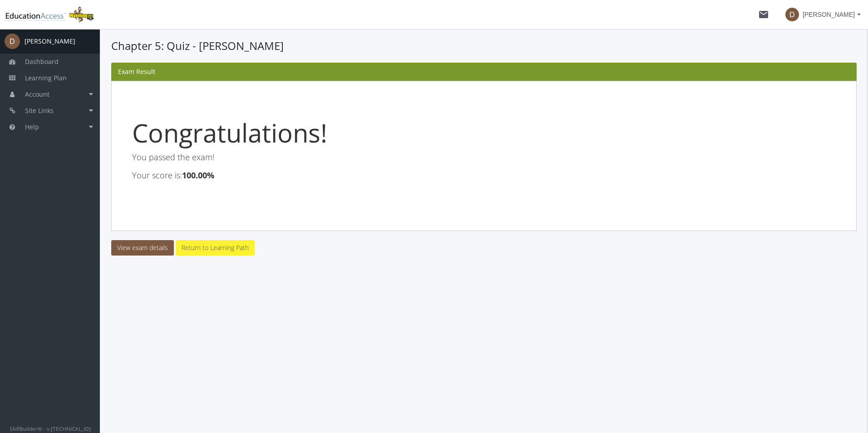 The image size is (868, 433). What do you see at coordinates (31, 127) in the screenshot?
I see `span: Help` at bounding box center [31, 127].